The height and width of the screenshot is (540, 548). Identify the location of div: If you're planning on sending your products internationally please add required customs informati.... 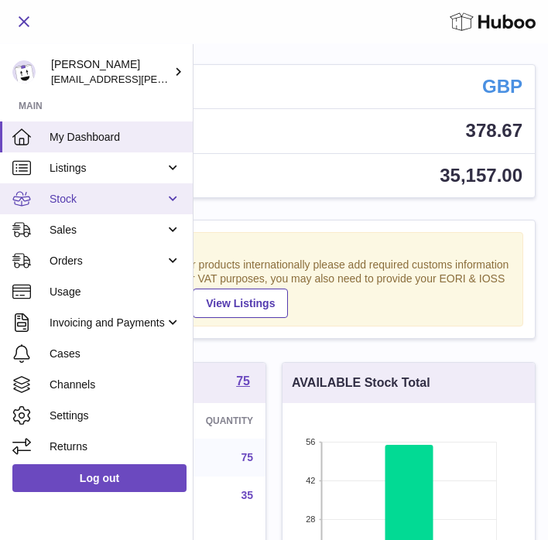
(274, 288).